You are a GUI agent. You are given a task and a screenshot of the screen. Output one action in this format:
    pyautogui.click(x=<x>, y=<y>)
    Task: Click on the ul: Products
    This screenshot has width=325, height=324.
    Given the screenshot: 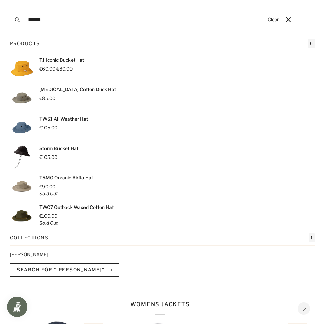 What is the action you would take?
    pyautogui.click(x=163, y=142)
    